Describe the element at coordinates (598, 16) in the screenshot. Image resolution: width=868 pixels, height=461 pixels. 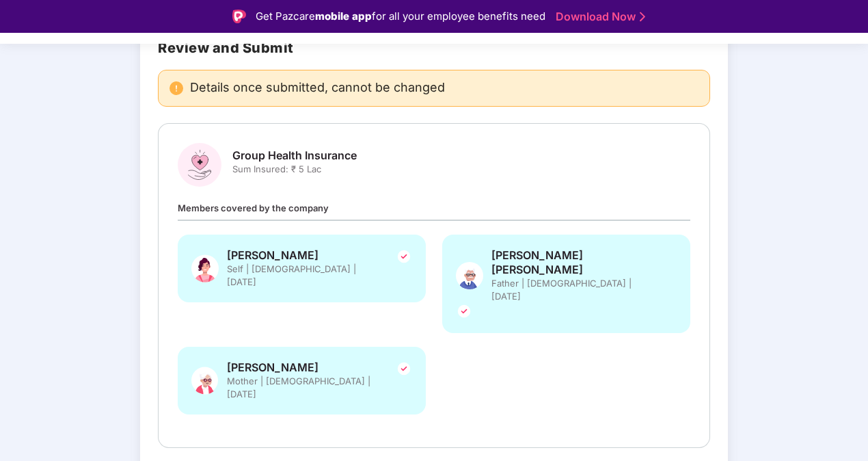
I see `a: Download Now` at that location.